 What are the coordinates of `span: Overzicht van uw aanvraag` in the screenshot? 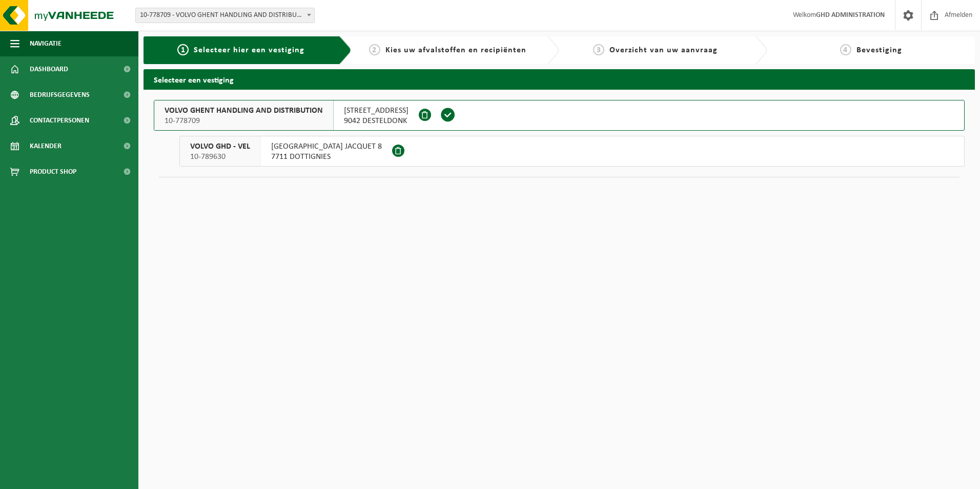 It's located at (663, 50).